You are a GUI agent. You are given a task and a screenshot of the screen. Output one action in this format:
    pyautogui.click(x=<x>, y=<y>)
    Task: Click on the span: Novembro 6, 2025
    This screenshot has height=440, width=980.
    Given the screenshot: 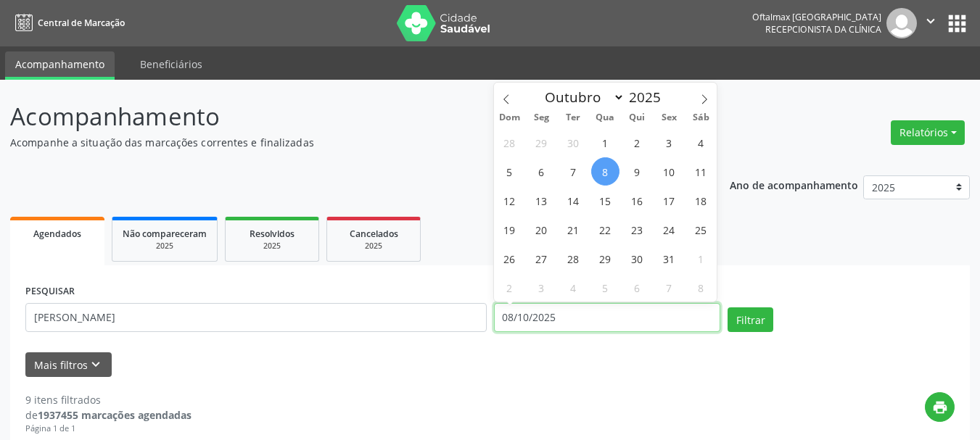 What is the action you would take?
    pyautogui.click(x=637, y=287)
    